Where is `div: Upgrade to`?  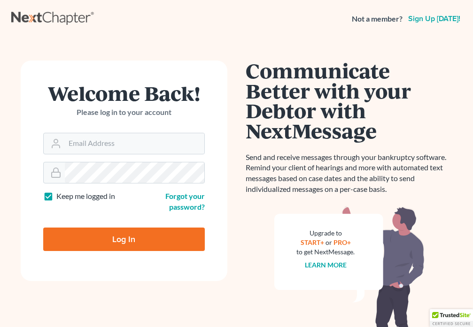 div: Upgrade to is located at coordinates (326, 233).